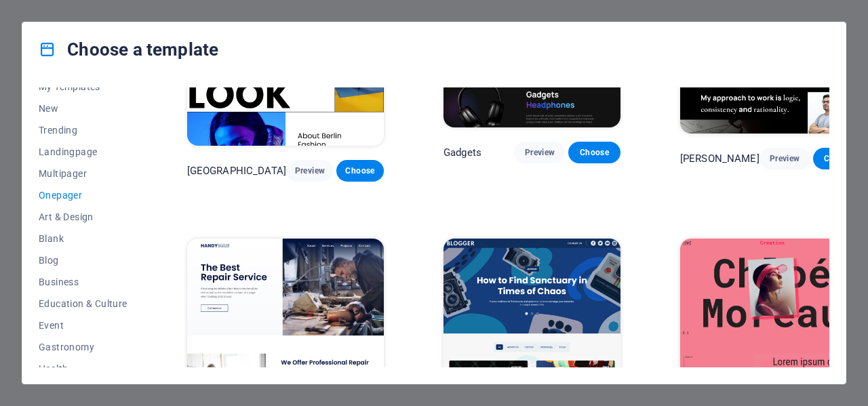 The height and width of the screenshot is (406, 868). Describe the element at coordinates (83, 152) in the screenshot. I see `button: Landingpage` at that location.